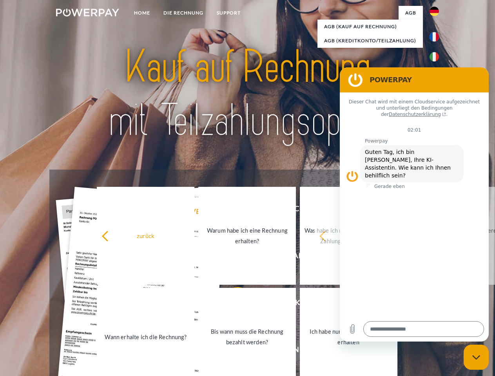  What do you see at coordinates (74, 36) in the screenshot?
I see `label: Sie sind jetzt online` at bounding box center [74, 36].